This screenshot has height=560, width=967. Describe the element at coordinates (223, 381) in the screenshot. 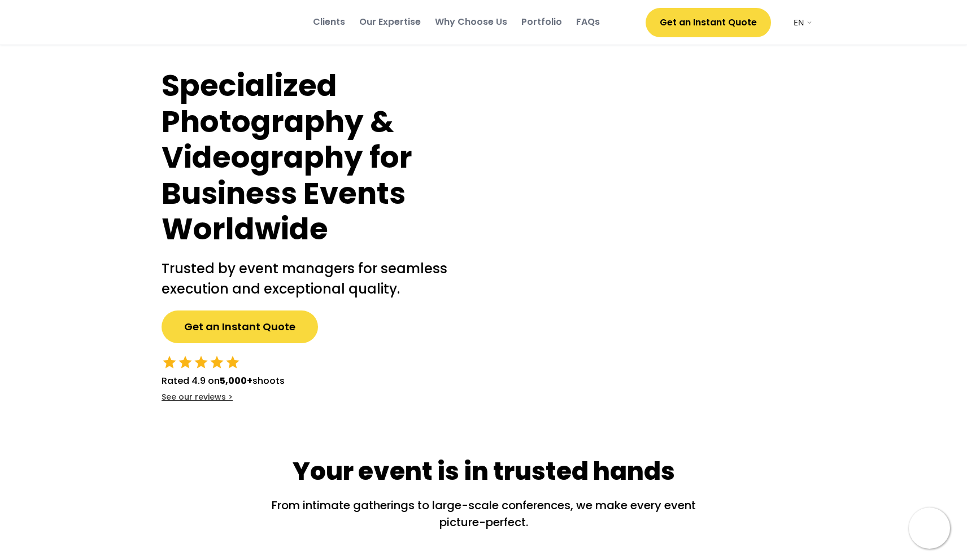

I see `div: Rated 4.9 on shoots` at that location.